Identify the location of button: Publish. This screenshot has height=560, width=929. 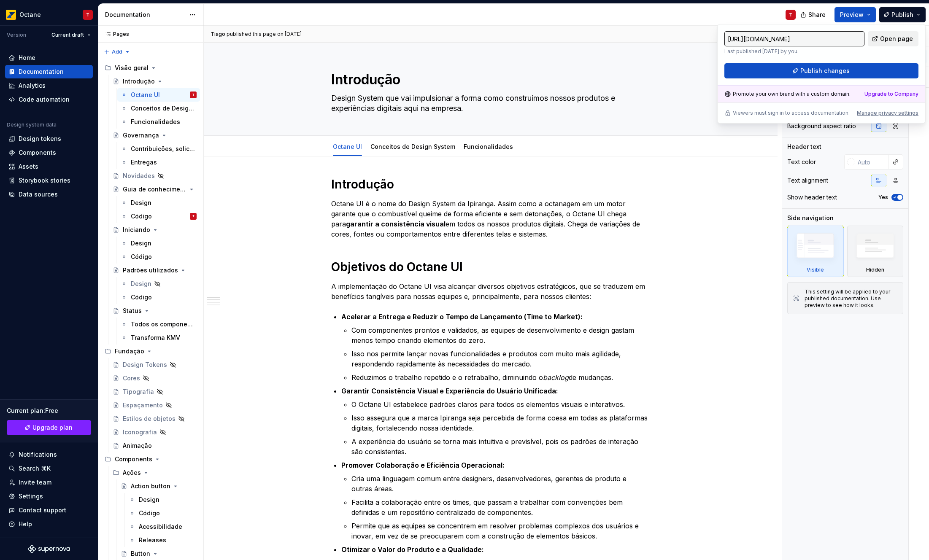
(903, 15).